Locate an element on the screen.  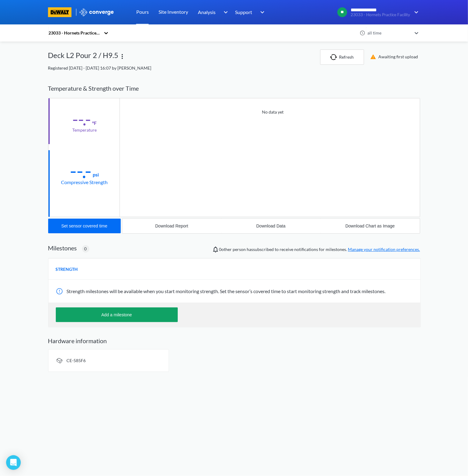
img: logo_ewhite.svg is located at coordinates (96, 12).